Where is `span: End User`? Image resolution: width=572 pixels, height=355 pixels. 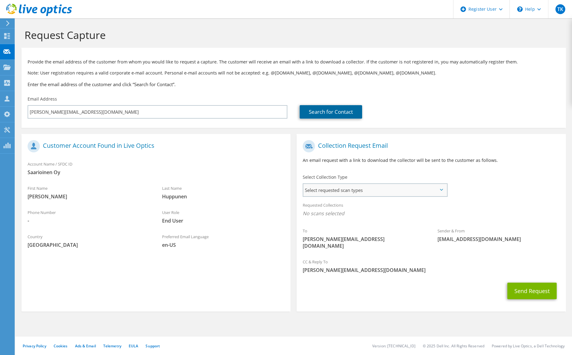
span: End User is located at coordinates (223, 221).